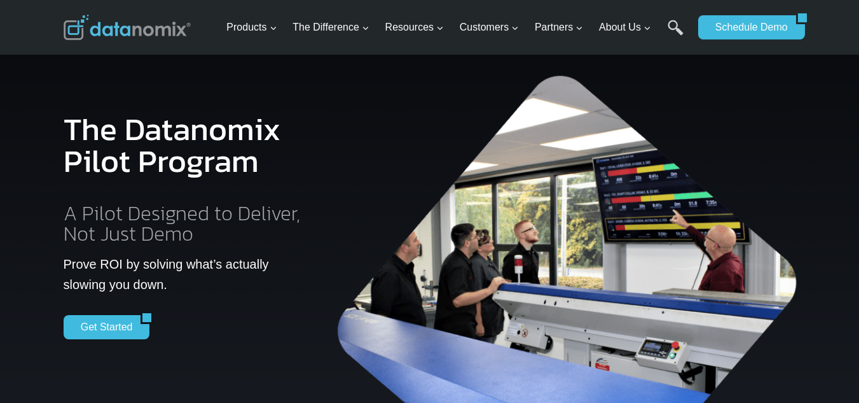 The height and width of the screenshot is (403, 859). Describe the element at coordinates (127, 27) in the screenshot. I see `img: Datanomix` at that location.